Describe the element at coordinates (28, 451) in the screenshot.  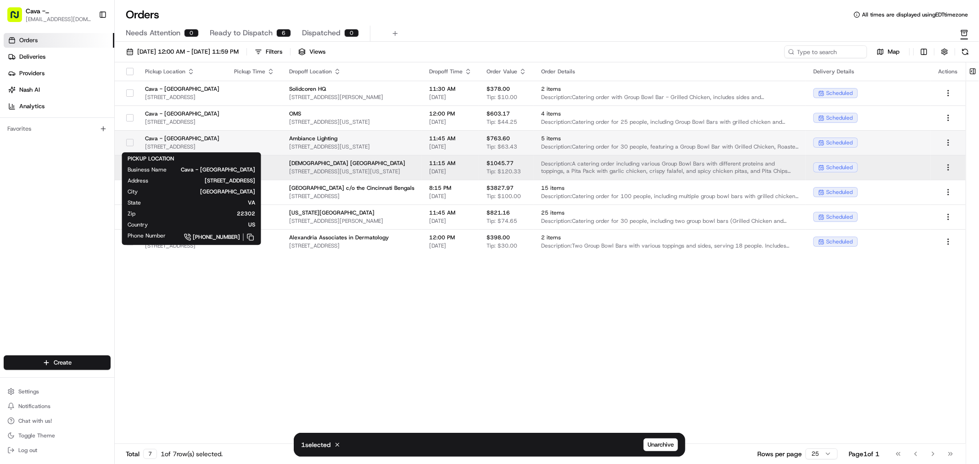
I see `span: Log out` at that location.